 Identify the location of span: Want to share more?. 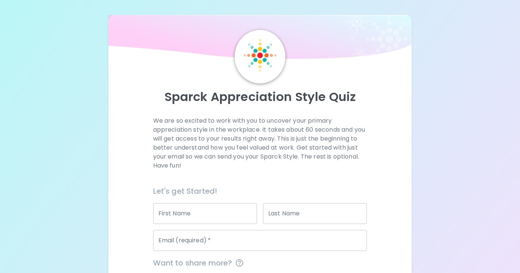
(260, 263).